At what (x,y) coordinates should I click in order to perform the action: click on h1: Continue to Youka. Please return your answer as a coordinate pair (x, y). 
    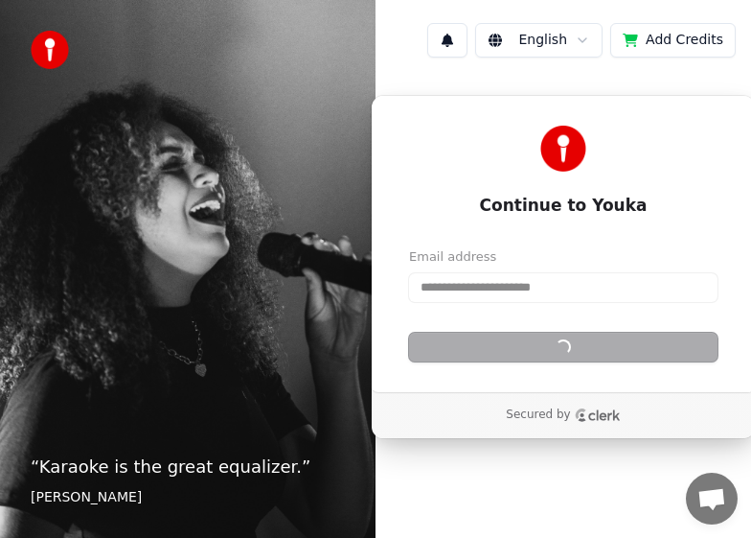
    Looking at the image, I should click on (563, 206).